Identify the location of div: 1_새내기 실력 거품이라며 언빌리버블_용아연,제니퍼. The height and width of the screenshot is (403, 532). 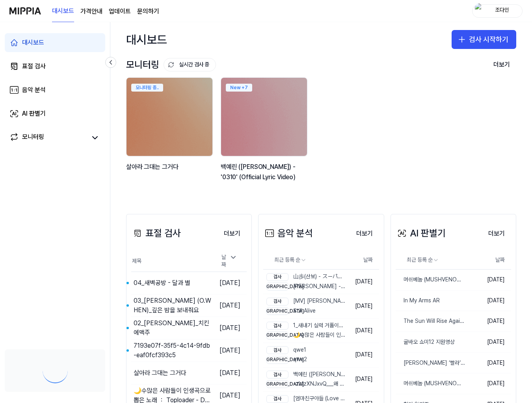
(307, 325).